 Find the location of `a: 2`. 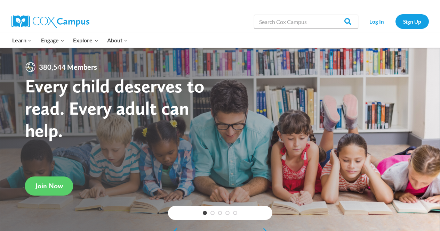

a: 2 is located at coordinates (213, 213).